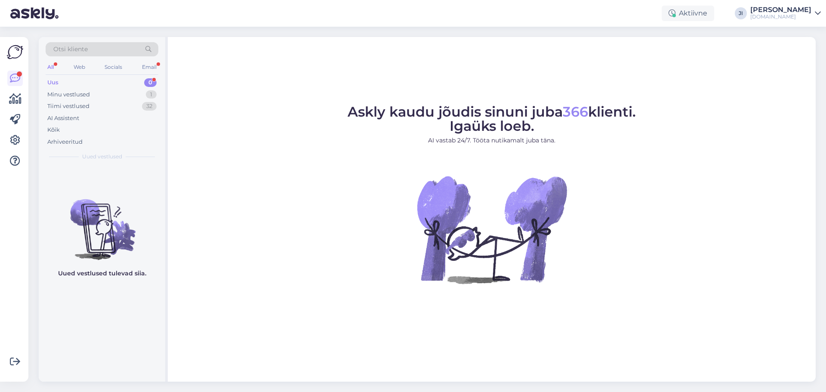 Image resolution: width=826 pixels, height=392 pixels. Describe the element at coordinates (15, 52) in the screenshot. I see `img: Askly Logo` at that location.